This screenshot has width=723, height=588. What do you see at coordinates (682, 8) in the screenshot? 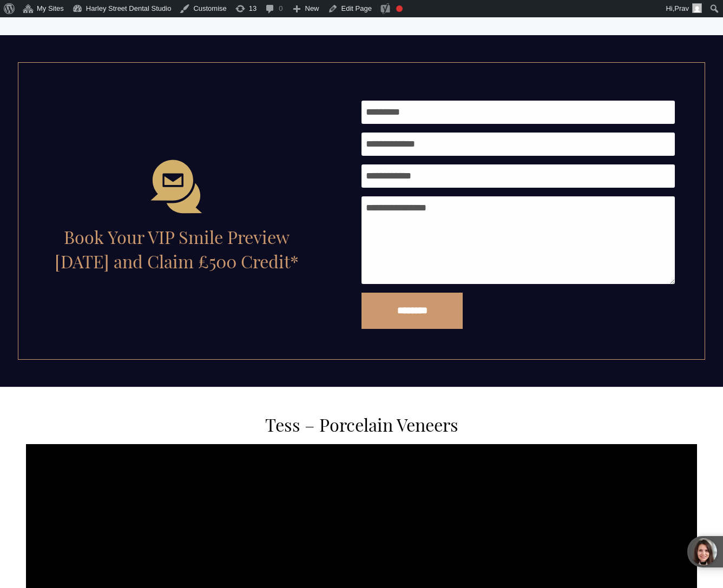
I see `span: Prav` at bounding box center [682, 8].